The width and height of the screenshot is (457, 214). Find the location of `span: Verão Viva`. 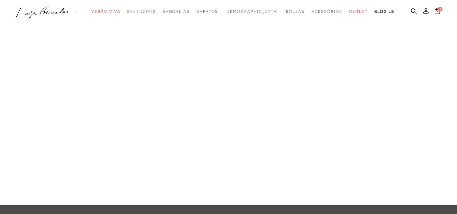

span: Verão Viva is located at coordinates (106, 11).